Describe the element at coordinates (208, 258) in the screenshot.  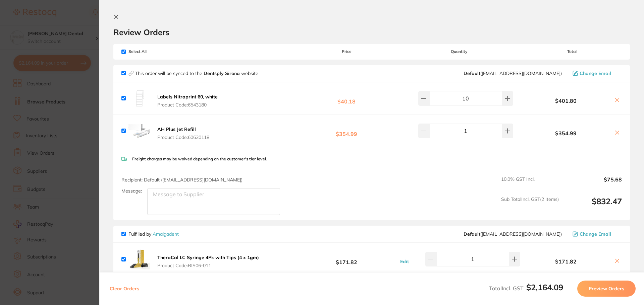
I see `b: TheraCal LC Syringe 4Pk with Tips (4 x 1gm)` at that location.